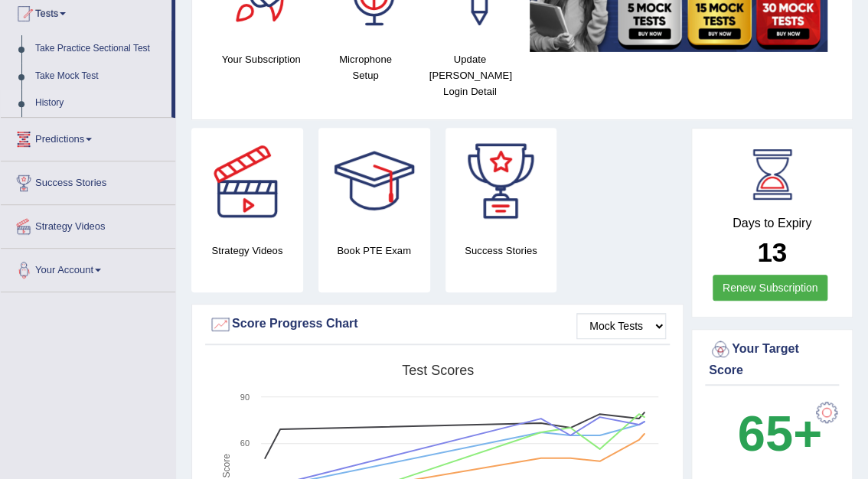 This screenshot has height=479, width=868. Describe the element at coordinates (99, 49) in the screenshot. I see `a: Take Practice Sectional Test` at that location.